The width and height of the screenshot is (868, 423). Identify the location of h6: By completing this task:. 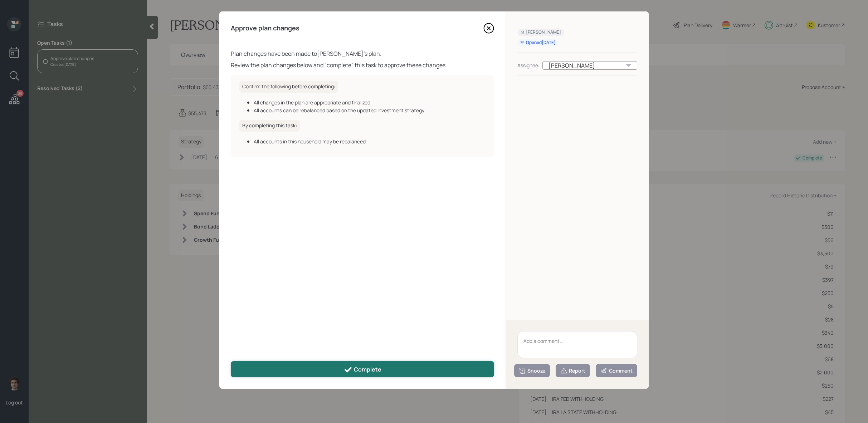
(269, 125).